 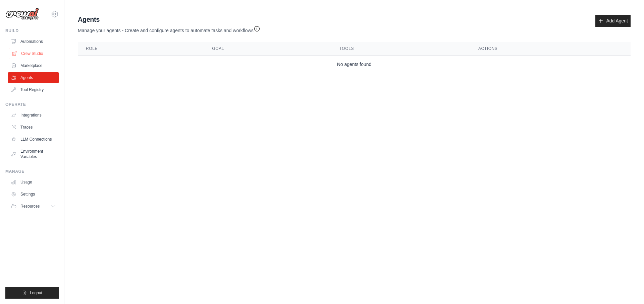 What do you see at coordinates (169, 20) in the screenshot?
I see `h2: Agents` at bounding box center [169, 20].